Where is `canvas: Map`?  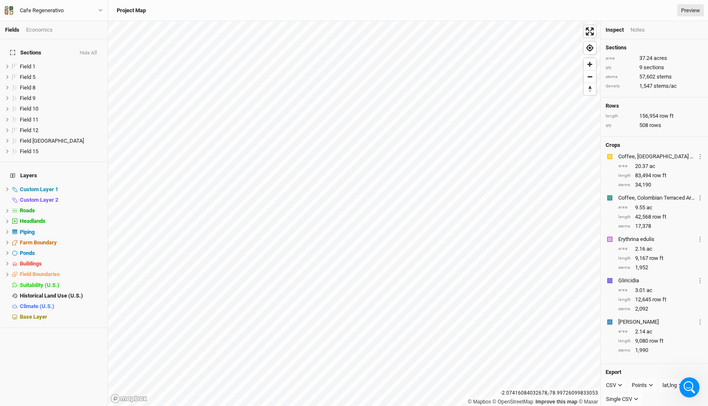 canvas: Map is located at coordinates (354, 213).